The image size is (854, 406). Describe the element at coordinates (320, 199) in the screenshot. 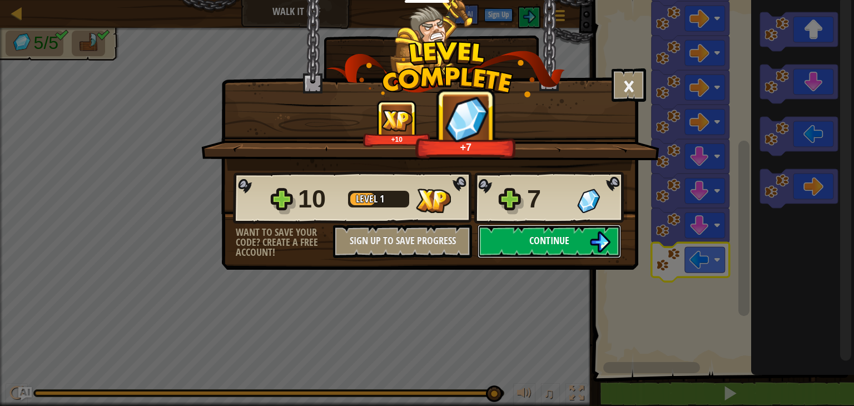

I see `div: 10` at that location.